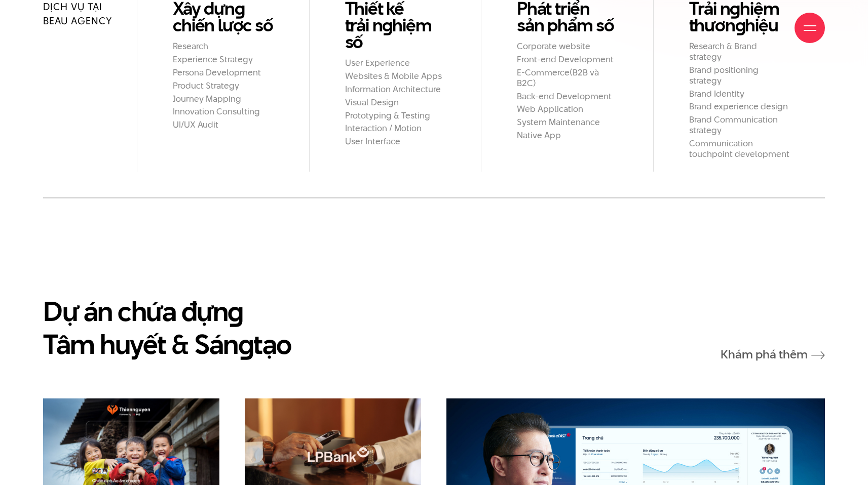 The width and height of the screenshot is (868, 485). What do you see at coordinates (223, 85) in the screenshot?
I see `h2: Product Strategy` at bounding box center [223, 85].